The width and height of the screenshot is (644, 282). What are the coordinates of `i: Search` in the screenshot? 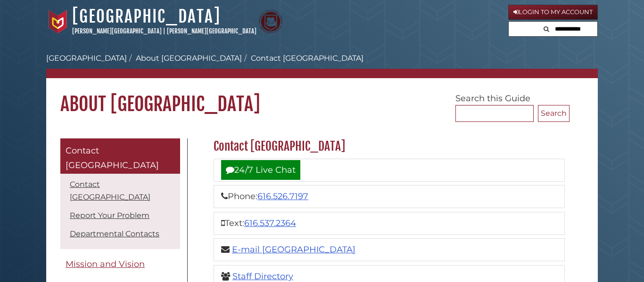 It's located at (547, 29).